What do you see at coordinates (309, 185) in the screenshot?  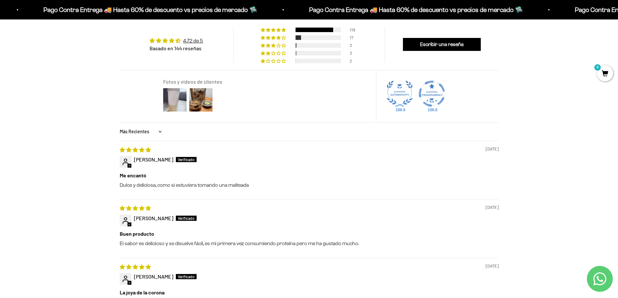 I see `p: Dulce y deliciosa, como si estuviera tomando una malteada` at bounding box center [309, 185].